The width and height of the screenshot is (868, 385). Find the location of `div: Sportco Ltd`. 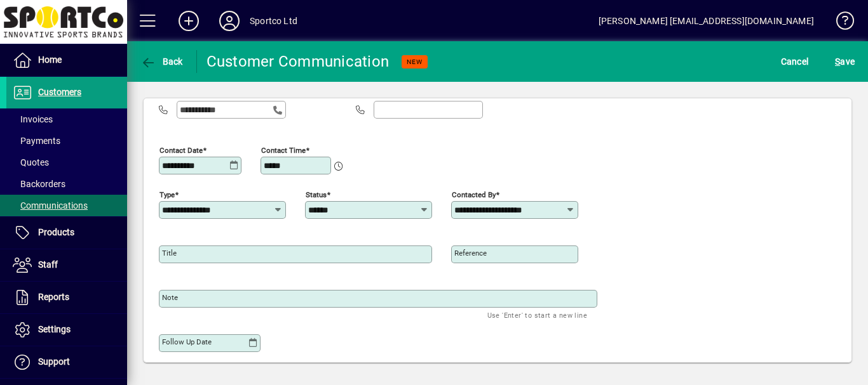

div: Sportco Ltd is located at coordinates (273, 21).